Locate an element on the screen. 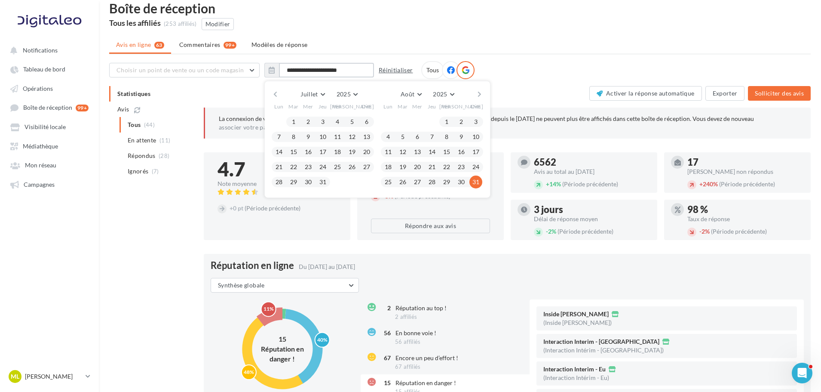  span: (7) is located at coordinates (155, 171).